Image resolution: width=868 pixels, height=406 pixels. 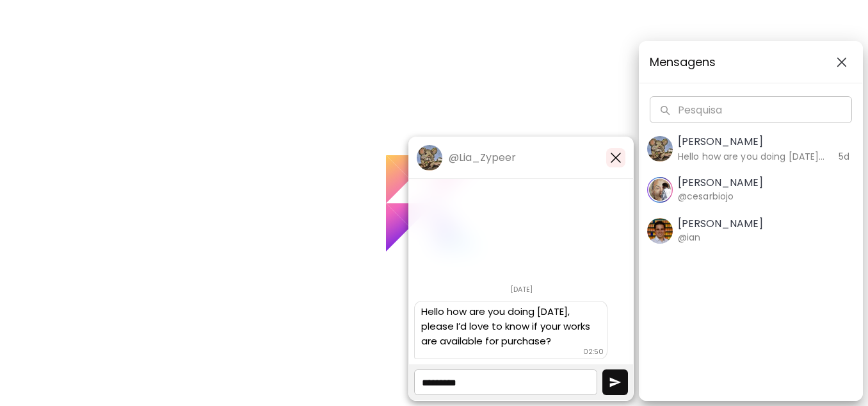 I want to click on button: chat.message.sendMessage, so click(x=616, y=382).